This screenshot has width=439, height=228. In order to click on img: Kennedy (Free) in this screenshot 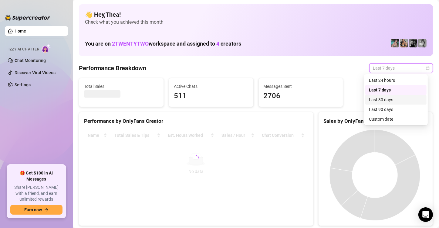, I will do `click(423, 43)`.